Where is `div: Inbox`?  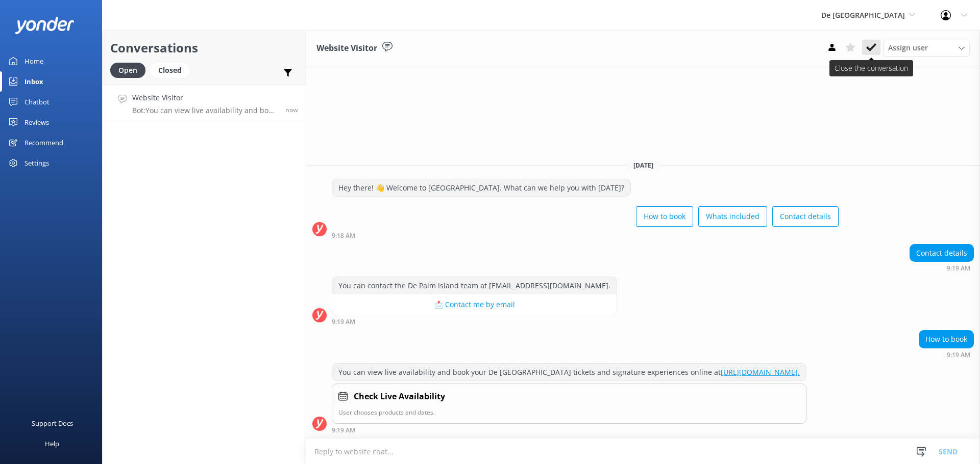
div: Inbox is located at coordinates (34, 82).